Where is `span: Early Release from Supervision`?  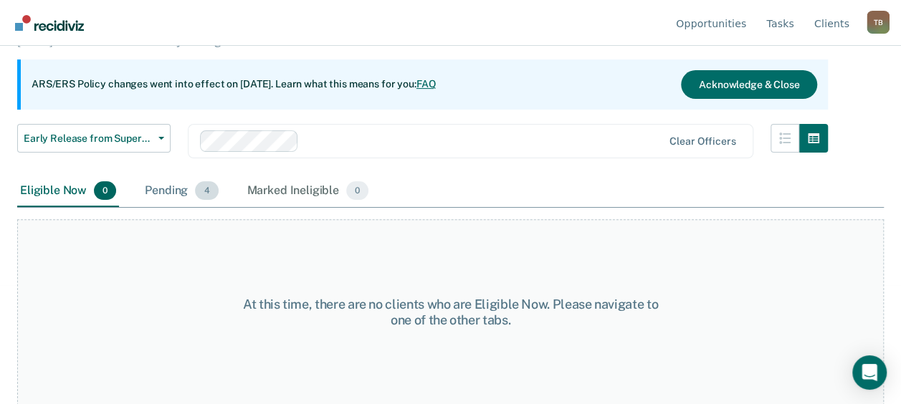 span: Early Release from Supervision is located at coordinates (88, 138).